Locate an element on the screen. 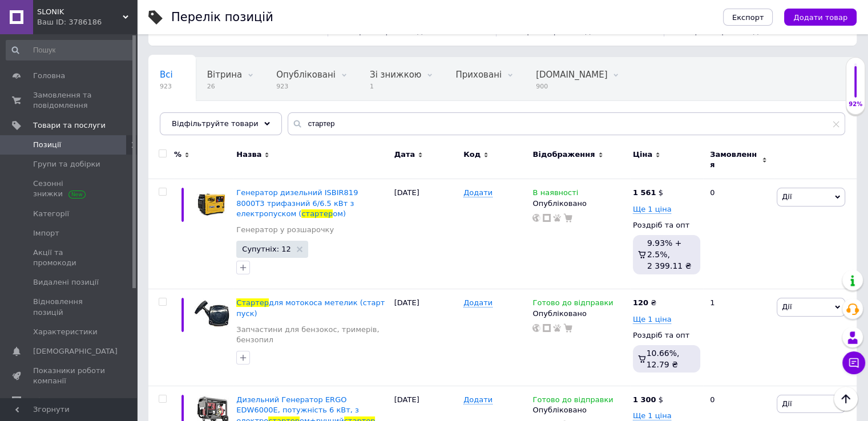 This screenshot has height=421, width=868. div: 92% is located at coordinates (856, 104).